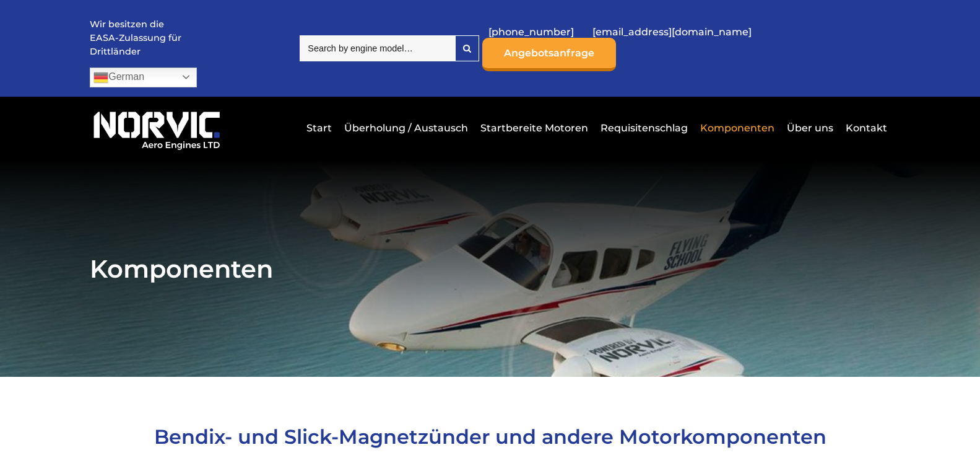  I want to click on a: Überholung / Austausch, so click(406, 128).